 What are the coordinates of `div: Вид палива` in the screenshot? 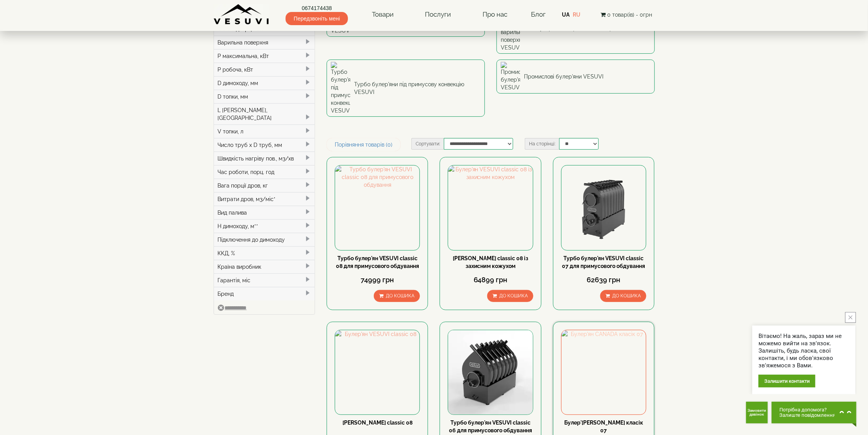 It's located at (265, 212).